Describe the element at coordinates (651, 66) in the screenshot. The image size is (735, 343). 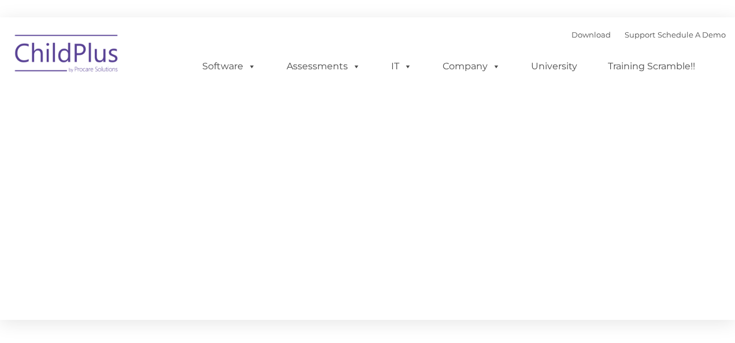
I see `a: Training Scramble!!` at that location.